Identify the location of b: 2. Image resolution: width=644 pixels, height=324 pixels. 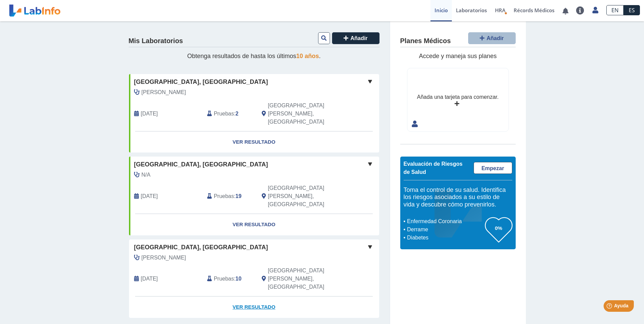
(237, 113).